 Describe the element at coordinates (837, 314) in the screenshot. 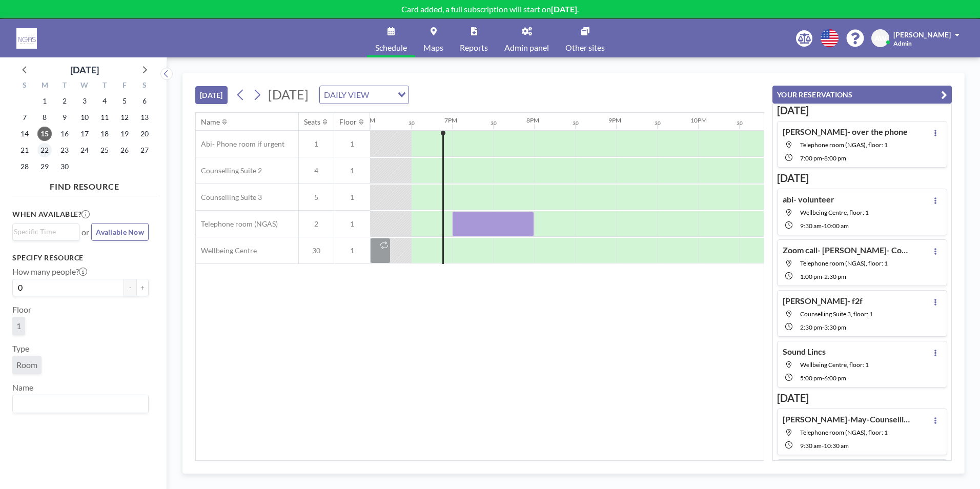

I see `span: Counselling Suite 3, floor: 1` at that location.